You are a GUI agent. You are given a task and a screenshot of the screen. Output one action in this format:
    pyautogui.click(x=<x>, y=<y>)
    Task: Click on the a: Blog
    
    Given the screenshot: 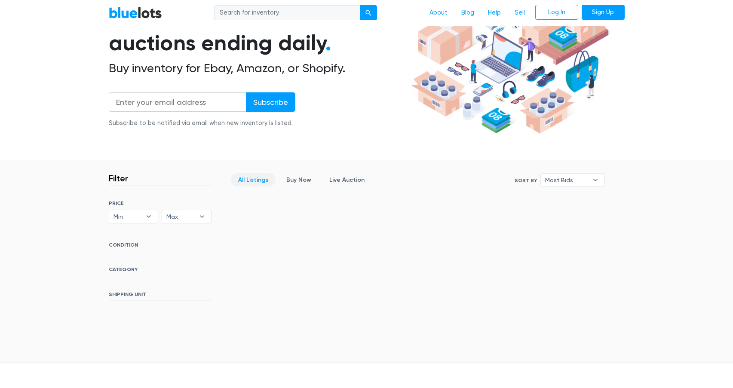 What is the action you would take?
    pyautogui.click(x=467, y=13)
    